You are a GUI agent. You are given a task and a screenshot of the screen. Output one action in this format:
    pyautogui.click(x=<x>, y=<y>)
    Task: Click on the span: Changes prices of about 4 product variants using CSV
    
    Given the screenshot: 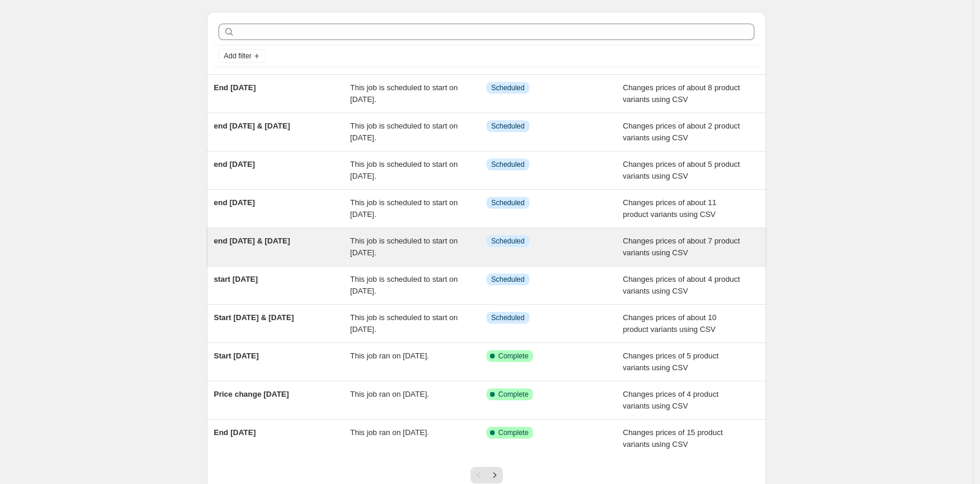 What is the action you would take?
    pyautogui.click(x=681, y=284)
    